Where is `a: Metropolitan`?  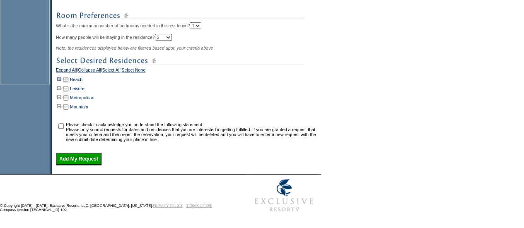
a: Metropolitan is located at coordinates (82, 98).